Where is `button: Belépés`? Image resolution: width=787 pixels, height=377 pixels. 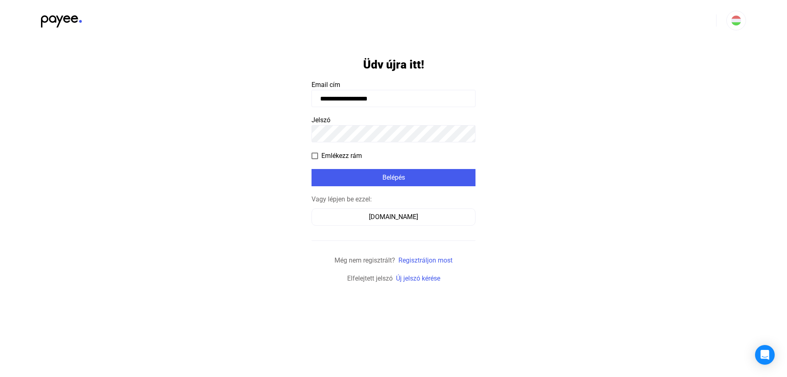
button: Belépés is located at coordinates (393, 177).